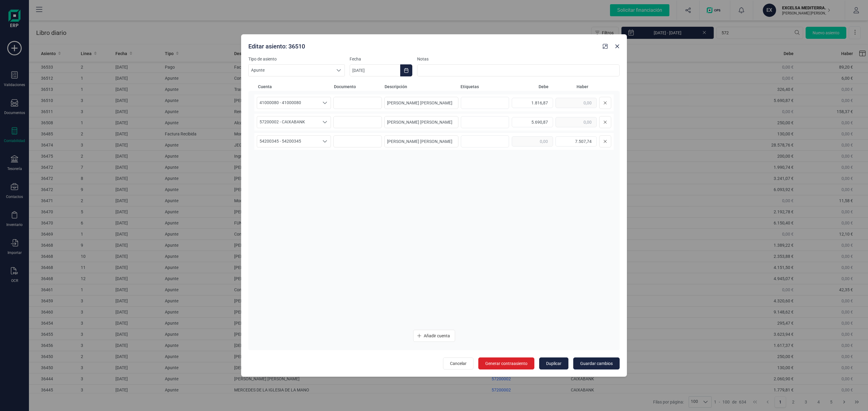 This screenshot has width=868, height=411. I want to click on span: Cuenta, so click(295, 87).